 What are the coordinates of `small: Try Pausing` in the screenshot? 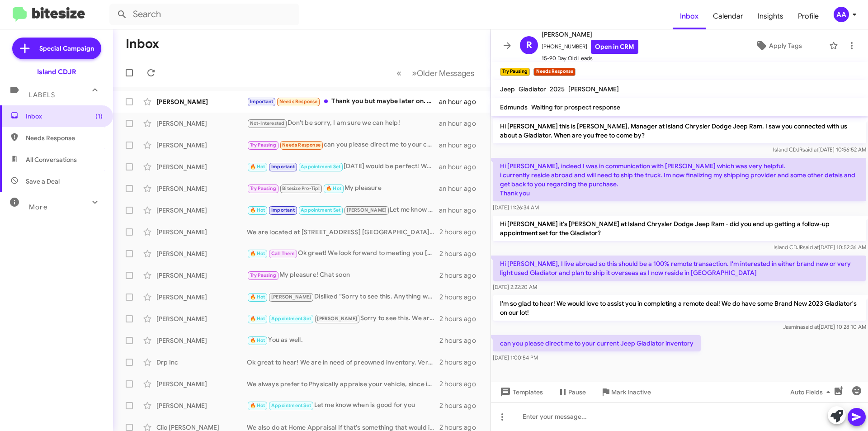 It's located at (515, 72).